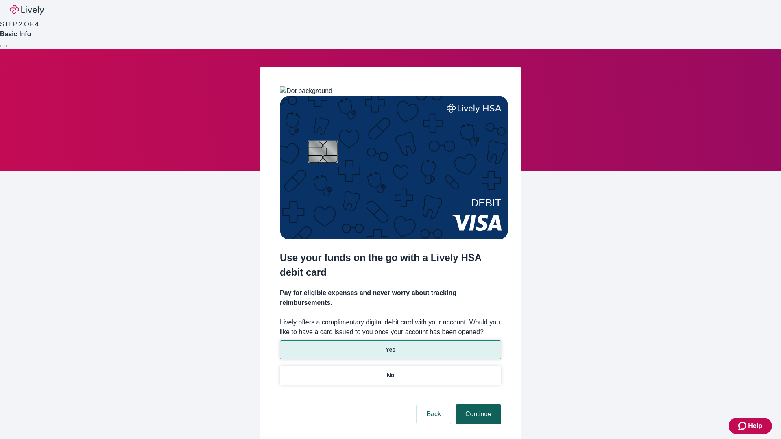  I want to click on button: No, so click(391, 376).